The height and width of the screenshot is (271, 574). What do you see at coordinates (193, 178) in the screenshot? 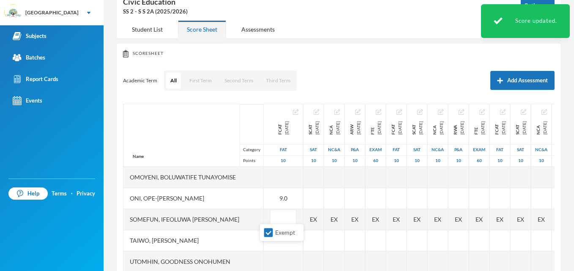
I see `div: Omoyeni, Boluwatife Tunayomise` at bounding box center [193, 178].